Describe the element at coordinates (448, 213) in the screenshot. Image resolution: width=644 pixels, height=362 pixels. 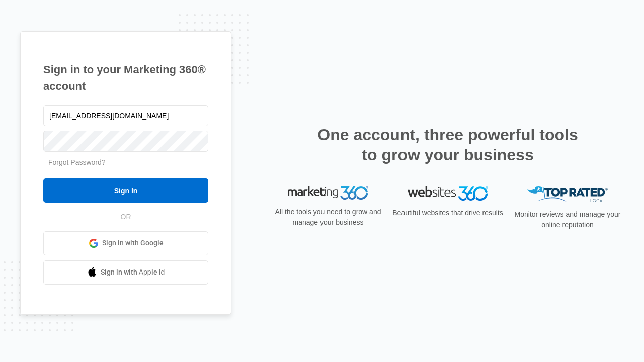
I see `p: Beautiful websites that drive results` at that location.